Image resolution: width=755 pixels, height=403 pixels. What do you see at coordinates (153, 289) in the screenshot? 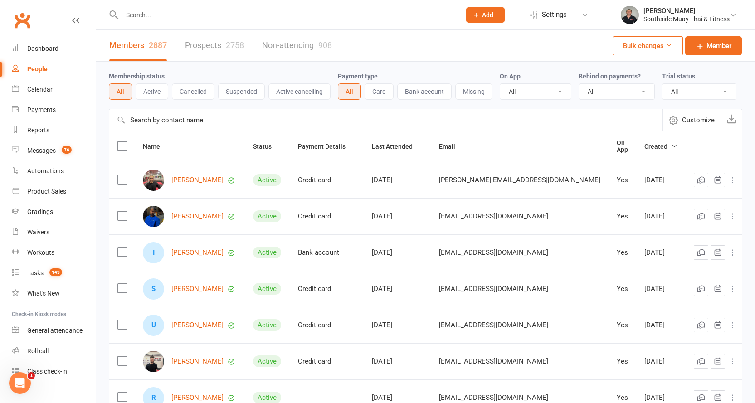
I see `div: Shubham` at bounding box center [153, 289].